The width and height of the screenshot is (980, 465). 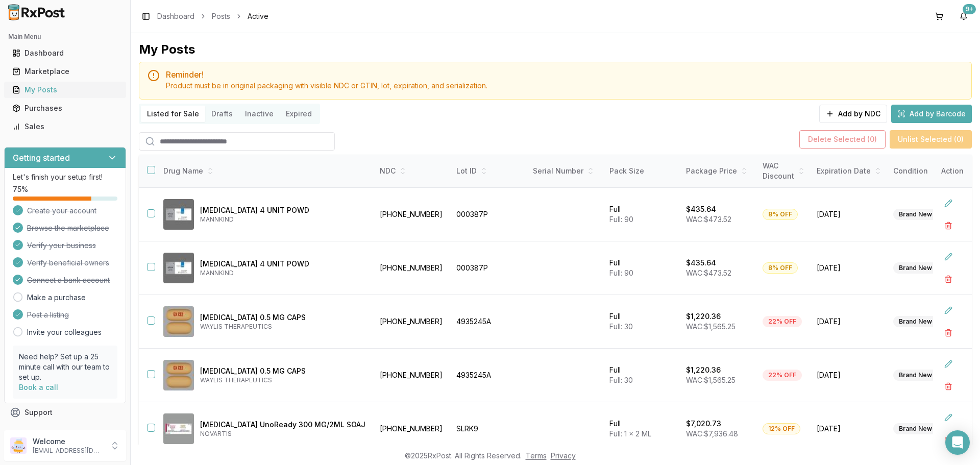 I want to click on img: RxPost Logo, so click(x=37, y=12).